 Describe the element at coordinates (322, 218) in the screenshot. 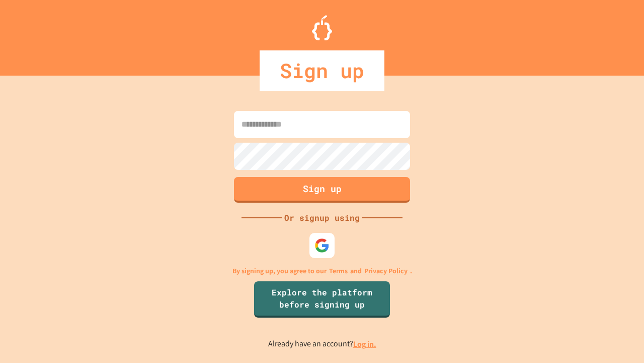

I see `div: Or signup using` at that location.